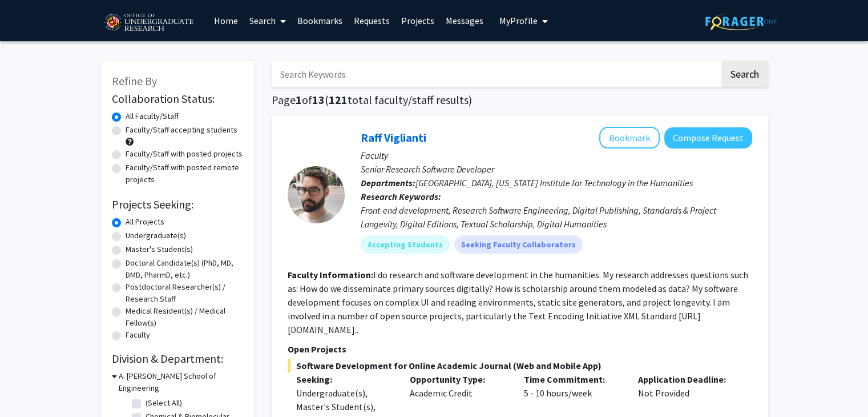  Describe the element at coordinates (745, 74) in the screenshot. I see `button: Search` at that location.